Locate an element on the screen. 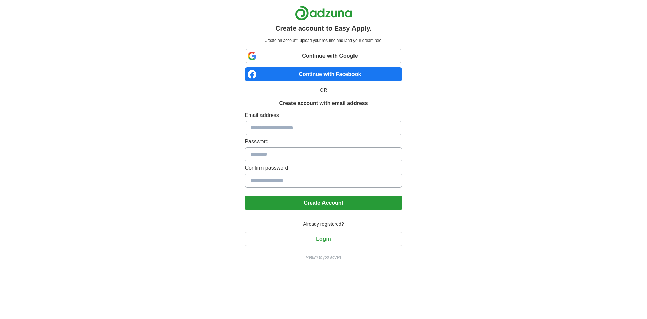 The height and width of the screenshot is (319, 647). a: Login is located at coordinates (323, 238).